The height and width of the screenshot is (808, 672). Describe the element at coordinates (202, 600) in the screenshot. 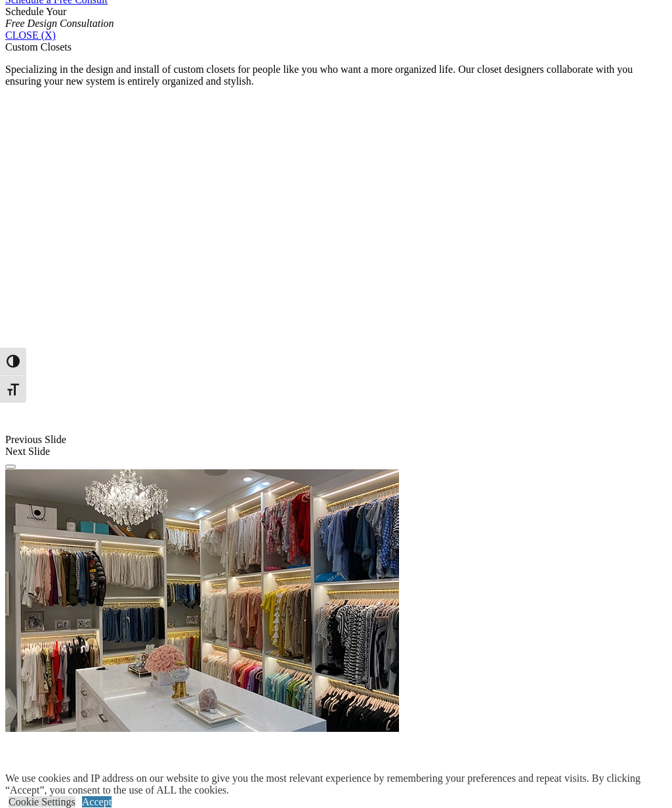

I see `img: Banner for mobile view` at that location.